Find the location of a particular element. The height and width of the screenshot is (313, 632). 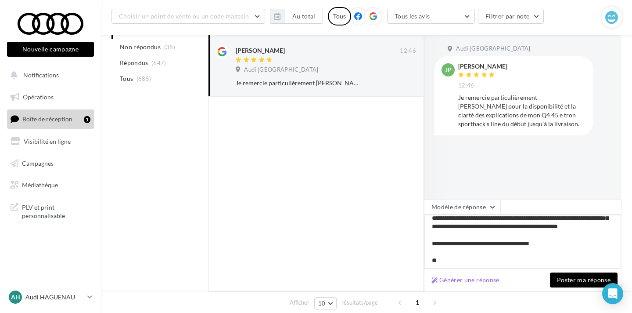

span: Tous les avis is located at coordinates (412, 16).